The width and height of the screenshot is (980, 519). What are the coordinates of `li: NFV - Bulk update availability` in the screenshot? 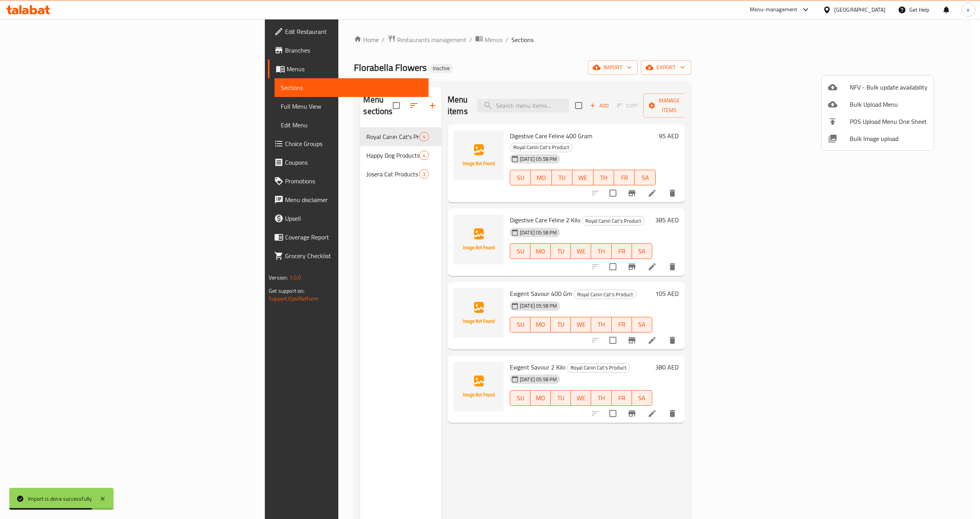 It's located at (878, 88).